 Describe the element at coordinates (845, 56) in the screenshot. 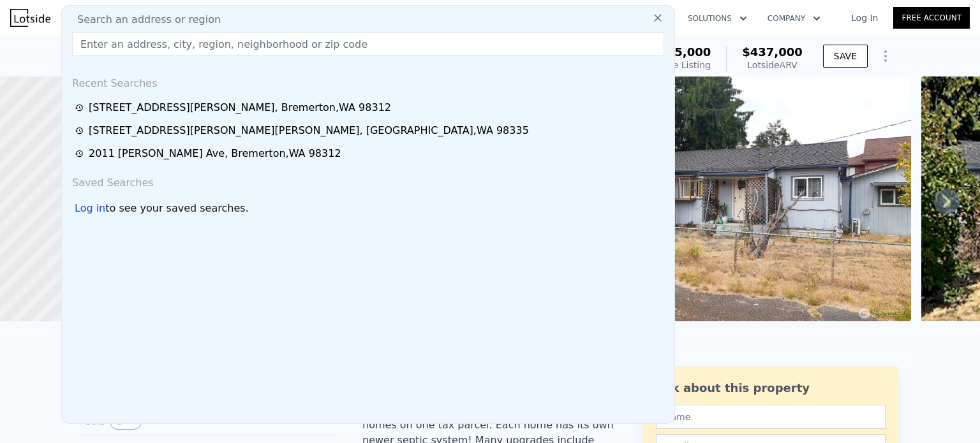

I see `button: SAVE` at that location.